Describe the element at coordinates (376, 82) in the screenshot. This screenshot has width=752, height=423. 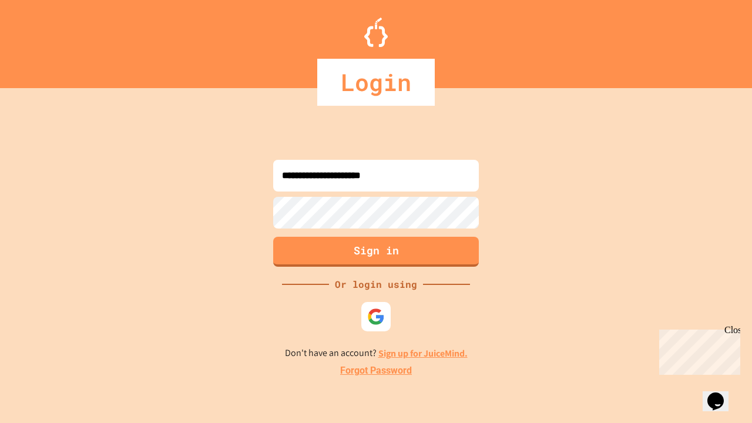
I see `div: Login` at that location.